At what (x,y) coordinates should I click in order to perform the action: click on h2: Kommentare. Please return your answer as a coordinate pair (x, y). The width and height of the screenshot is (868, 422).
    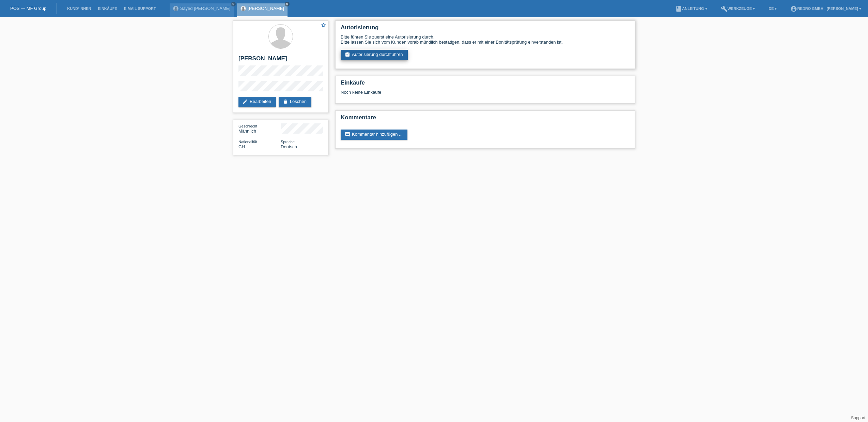
    Looking at the image, I should click on (485, 119).